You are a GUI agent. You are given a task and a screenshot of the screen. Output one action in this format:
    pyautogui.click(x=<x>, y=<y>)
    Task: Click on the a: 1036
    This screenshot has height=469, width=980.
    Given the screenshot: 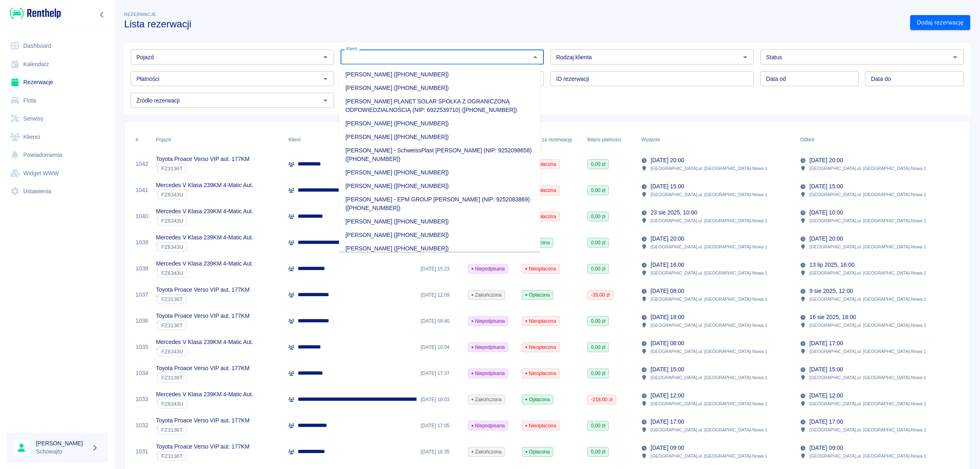 What is the action you would take?
    pyautogui.click(x=142, y=321)
    